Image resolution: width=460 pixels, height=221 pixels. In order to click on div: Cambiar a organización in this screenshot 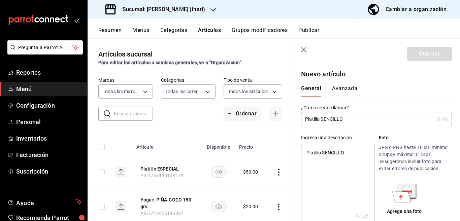, I will do `click(416, 9)`.